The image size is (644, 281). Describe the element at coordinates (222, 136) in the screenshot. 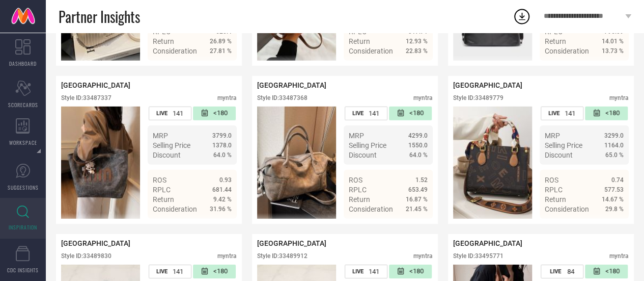

I see `span: 3799.0` at that location.